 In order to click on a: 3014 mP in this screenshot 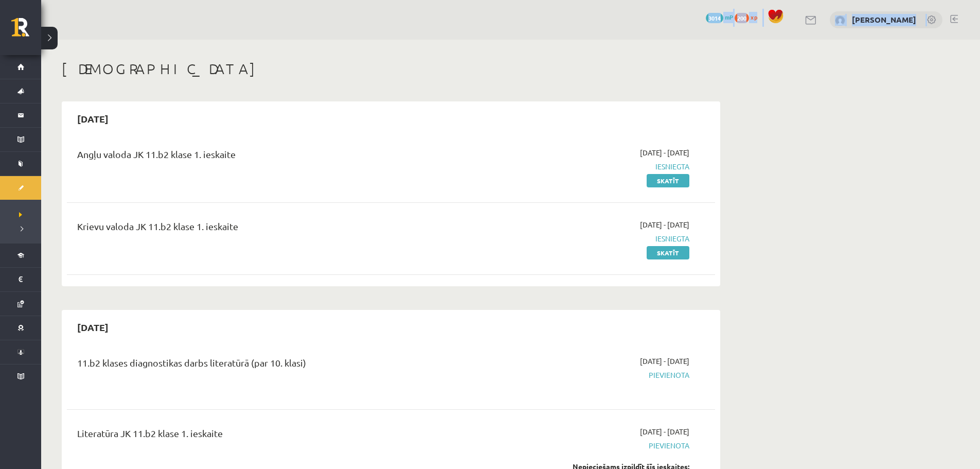, I will do `click(720, 17)`.